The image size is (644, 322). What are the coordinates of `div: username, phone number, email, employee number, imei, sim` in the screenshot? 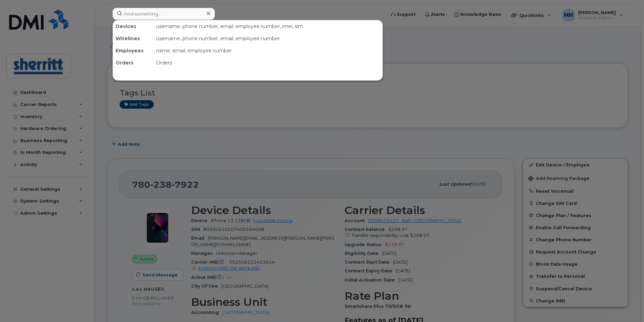 It's located at (268, 26).